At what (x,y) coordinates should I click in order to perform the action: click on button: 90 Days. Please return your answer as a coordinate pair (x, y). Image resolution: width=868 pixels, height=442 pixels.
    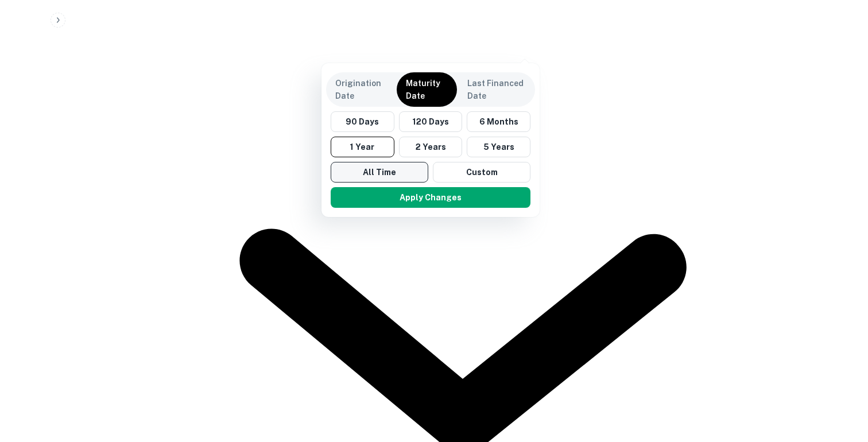
    Looking at the image, I should click on (362, 122).